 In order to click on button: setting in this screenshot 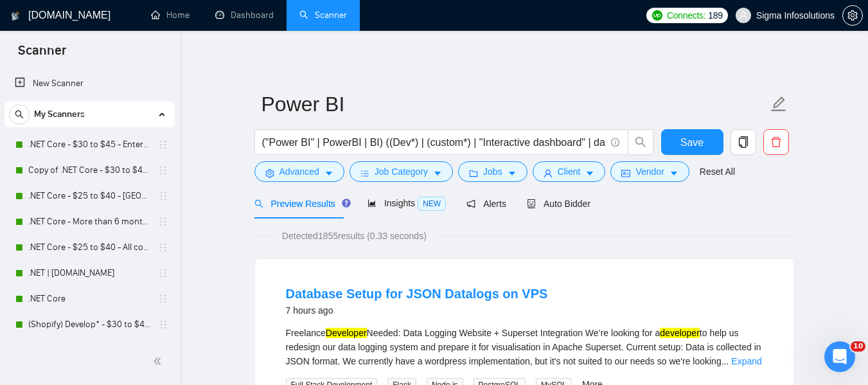, I will do `click(853, 15)`.